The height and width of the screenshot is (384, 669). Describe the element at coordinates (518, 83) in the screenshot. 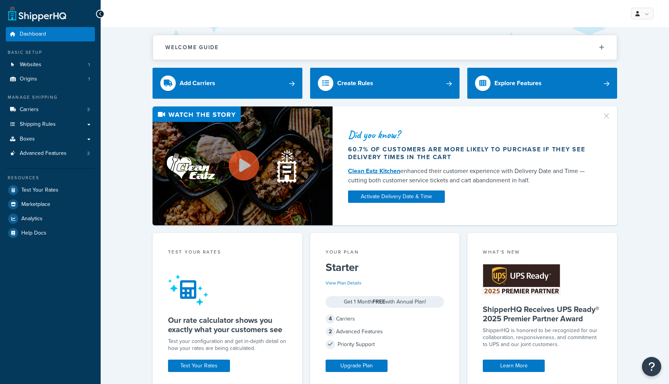

I see `div: Explore Features` at that location.